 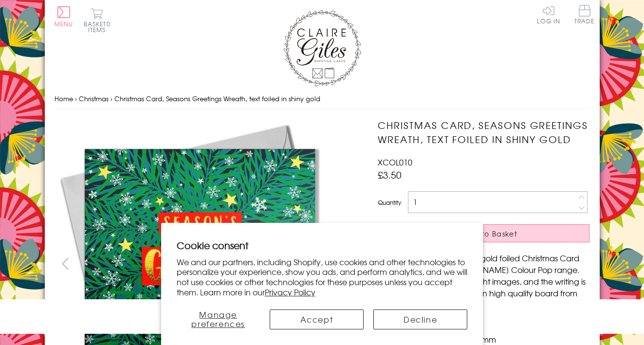 What do you see at coordinates (389, 175) in the screenshot?
I see `span: £3.50` at bounding box center [389, 175].